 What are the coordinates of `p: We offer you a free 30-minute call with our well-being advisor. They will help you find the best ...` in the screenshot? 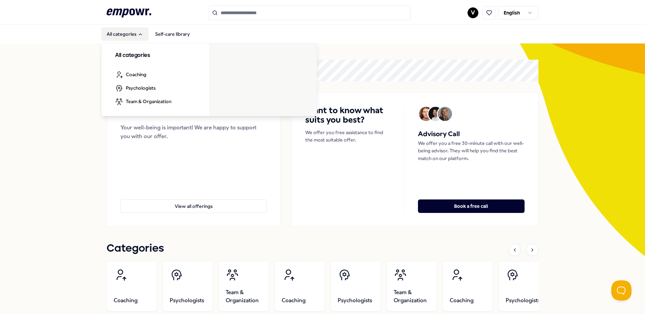 It's located at (471, 151).